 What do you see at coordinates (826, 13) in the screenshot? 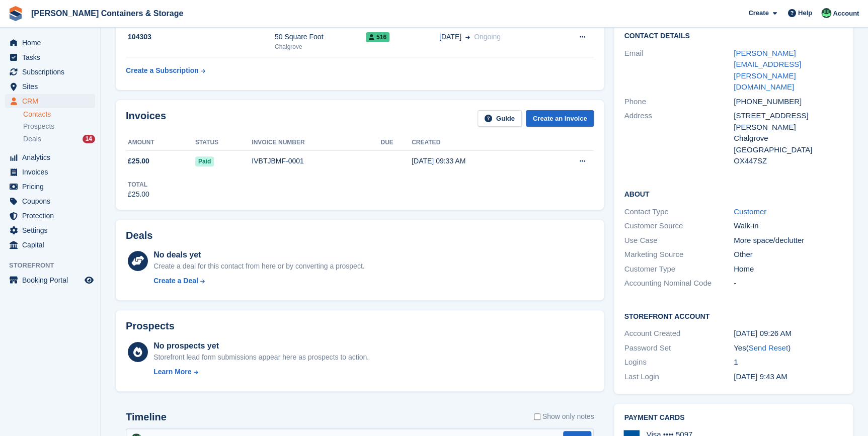
I see `img: Arjun Preetham` at bounding box center [826, 13].